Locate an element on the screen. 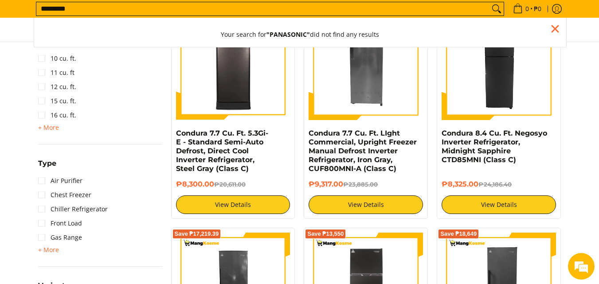 Image resolution: width=599 pixels, height=284 pixels. del: ₱20,611.00 is located at coordinates (230, 184).